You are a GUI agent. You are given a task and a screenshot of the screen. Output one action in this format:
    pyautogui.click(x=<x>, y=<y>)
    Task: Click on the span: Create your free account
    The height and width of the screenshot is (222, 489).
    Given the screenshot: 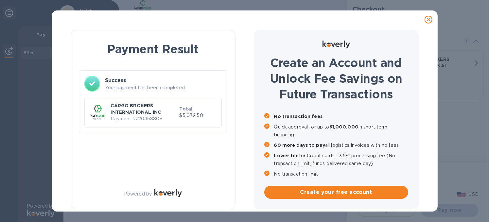 What is the action you would take?
    pyautogui.click(x=336, y=192)
    